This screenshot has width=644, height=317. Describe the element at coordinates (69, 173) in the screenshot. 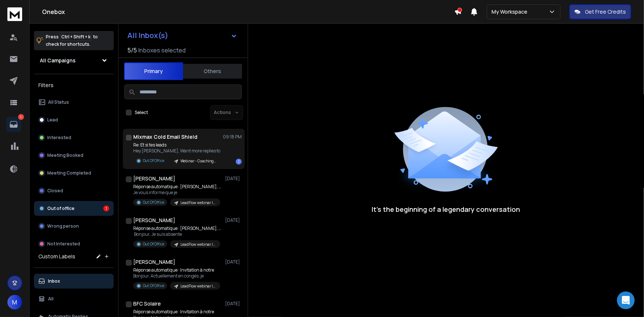

I see `p: Meeting Completed` at that location.